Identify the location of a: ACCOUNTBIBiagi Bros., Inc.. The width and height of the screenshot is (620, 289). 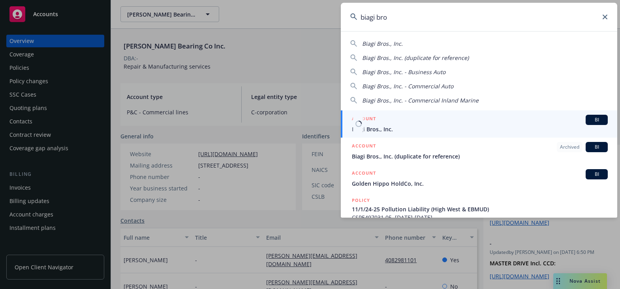
(479, 124).